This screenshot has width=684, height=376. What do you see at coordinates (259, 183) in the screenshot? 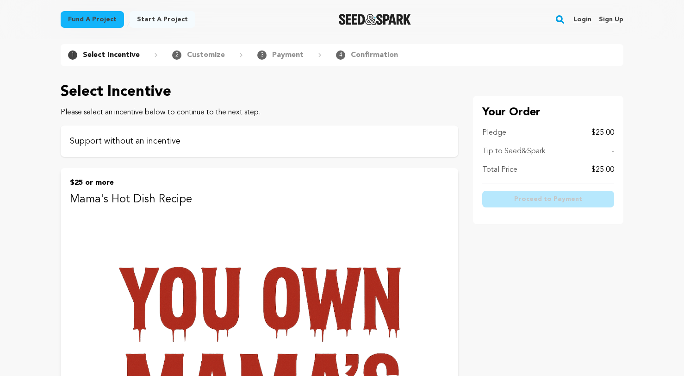
I see `p: $25 or more` at bounding box center [259, 183].